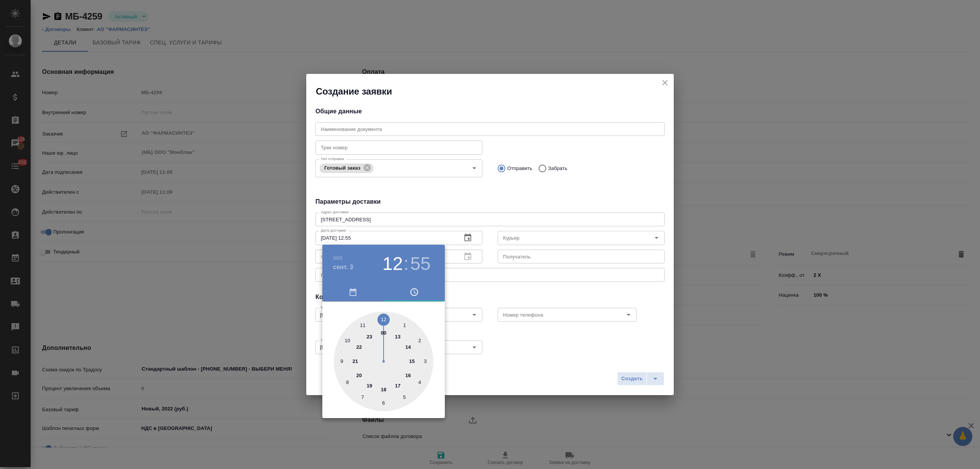  I want to click on h3: 12, so click(393, 264).